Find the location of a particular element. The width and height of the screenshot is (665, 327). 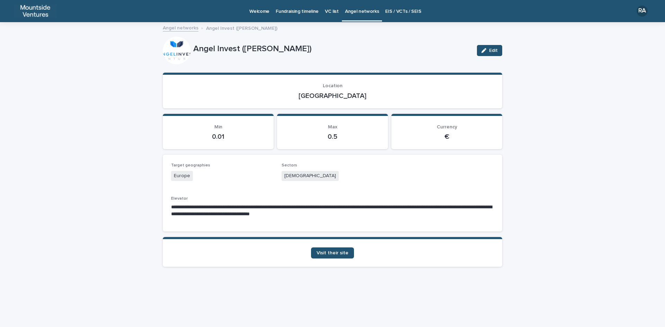

span: Min is located at coordinates (218, 127).